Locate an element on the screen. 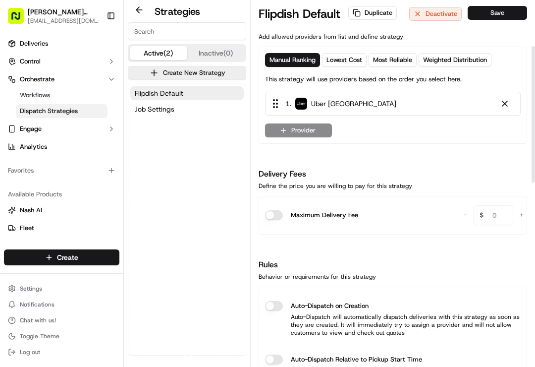 The width and height of the screenshot is (535, 367). button: Deactivate is located at coordinates (435, 14).